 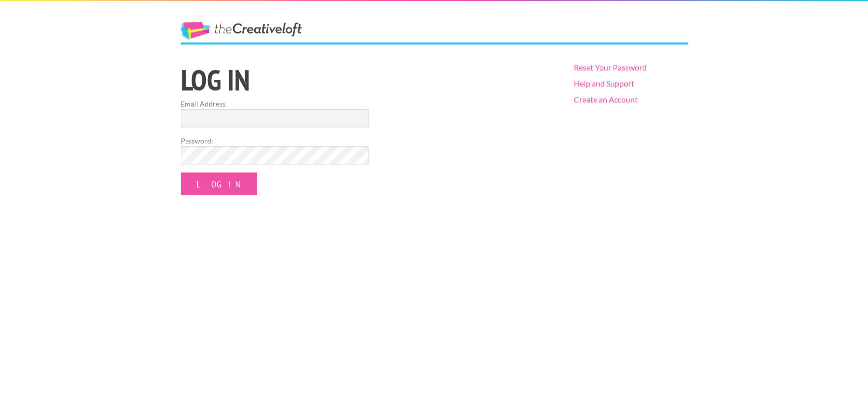 What do you see at coordinates (610, 67) in the screenshot?
I see `a: Reset Your Password` at bounding box center [610, 67].